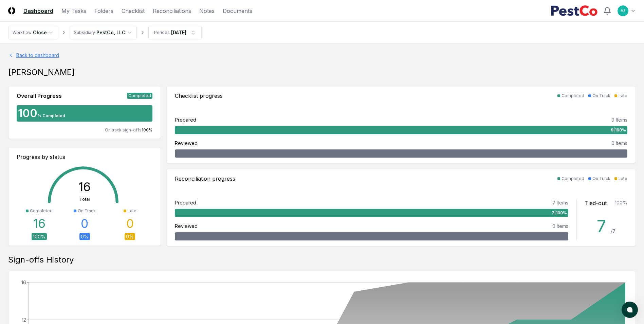 The width and height of the screenshot is (644, 324). Describe the element at coordinates (147, 130) in the screenshot. I see `span: 100 %` at that location.